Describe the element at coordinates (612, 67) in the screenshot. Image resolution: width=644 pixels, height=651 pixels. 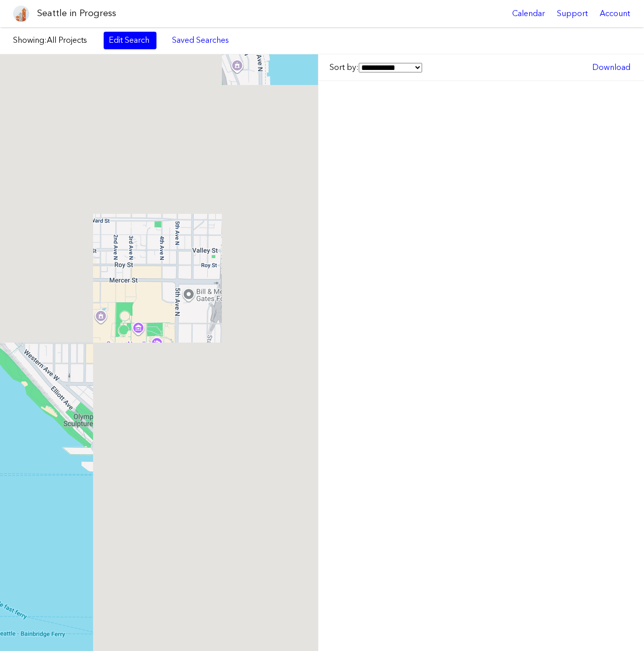
I see `a: Download` at that location.